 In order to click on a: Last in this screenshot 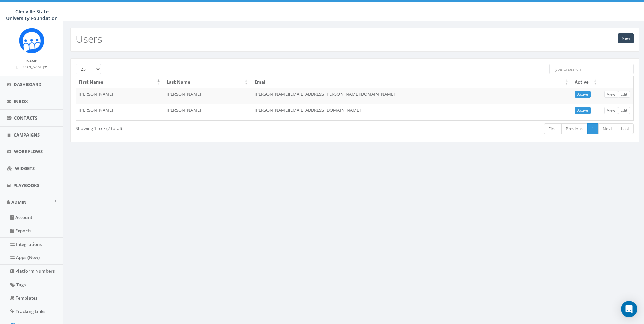, I will do `click(625, 129)`.